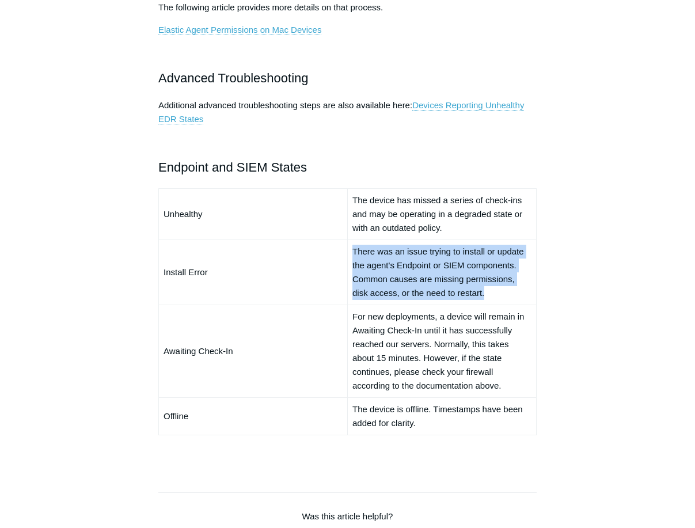 The image size is (695, 528). I want to click on td: Install Error, so click(253, 272).